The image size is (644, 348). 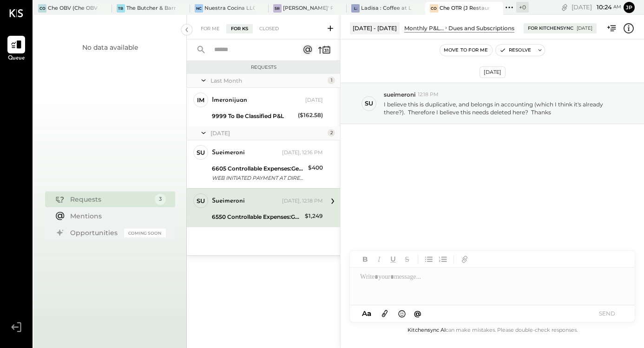 I want to click on div: ($162.58), so click(x=310, y=115).